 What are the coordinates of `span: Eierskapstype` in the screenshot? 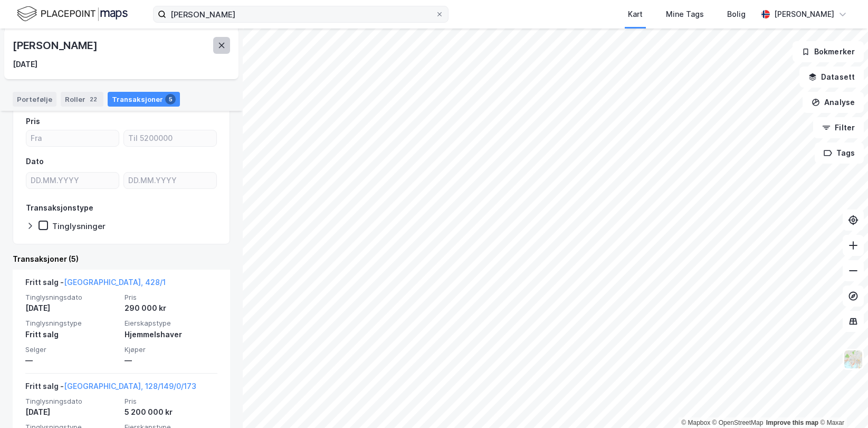 It's located at (171, 323).